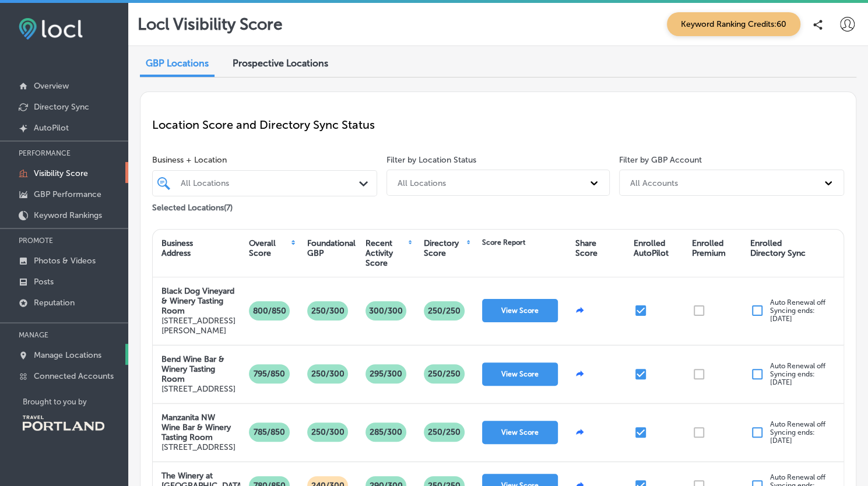 The width and height of the screenshot is (868, 486). I want to click on p: Overview, so click(51, 86).